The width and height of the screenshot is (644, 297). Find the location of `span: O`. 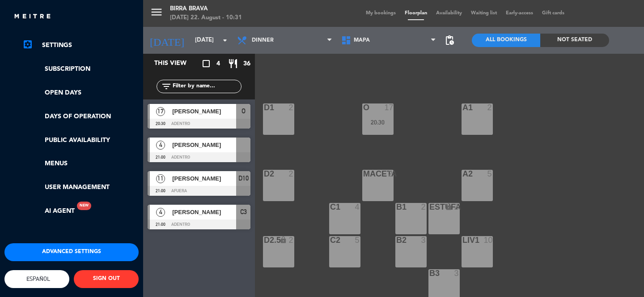

span: O is located at coordinates (243, 111).